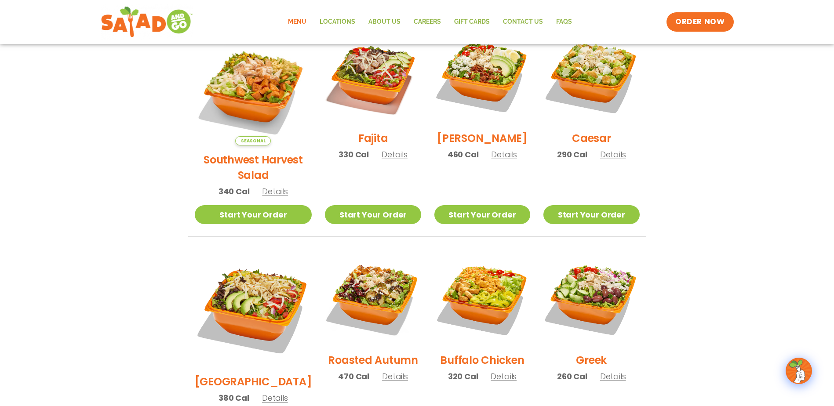 This screenshot has width=834, height=406. What do you see at coordinates (353, 154) in the screenshot?
I see `span: 330 Cal` at bounding box center [353, 154].